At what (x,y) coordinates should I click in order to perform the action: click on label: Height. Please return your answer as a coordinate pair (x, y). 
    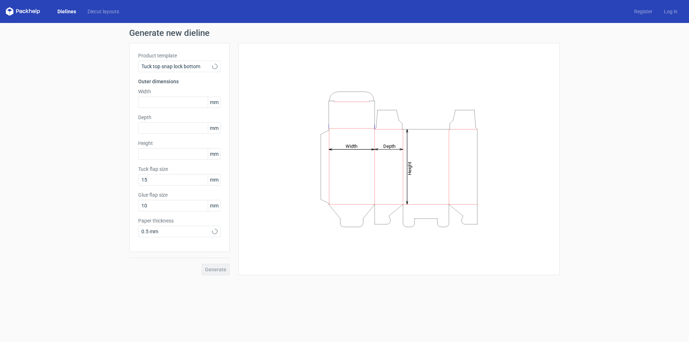
    Looking at the image, I should click on (179, 143).